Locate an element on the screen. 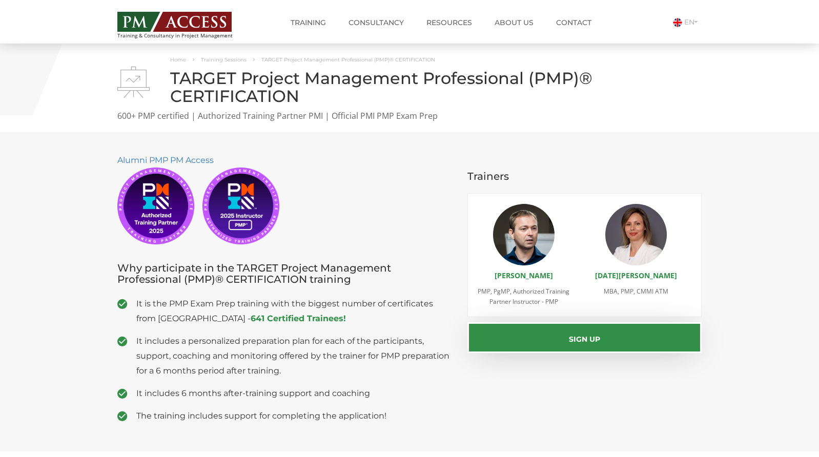 The width and height of the screenshot is (819, 457). h3: Why participate in the TARGET Project Management Professional (PMP)® CERTIFICATION training is located at coordinates (284, 274).